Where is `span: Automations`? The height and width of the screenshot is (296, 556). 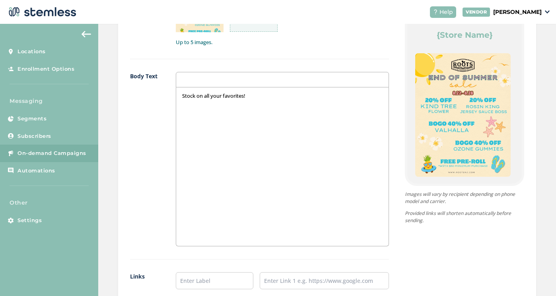
span: Automations is located at coordinates (36, 171).